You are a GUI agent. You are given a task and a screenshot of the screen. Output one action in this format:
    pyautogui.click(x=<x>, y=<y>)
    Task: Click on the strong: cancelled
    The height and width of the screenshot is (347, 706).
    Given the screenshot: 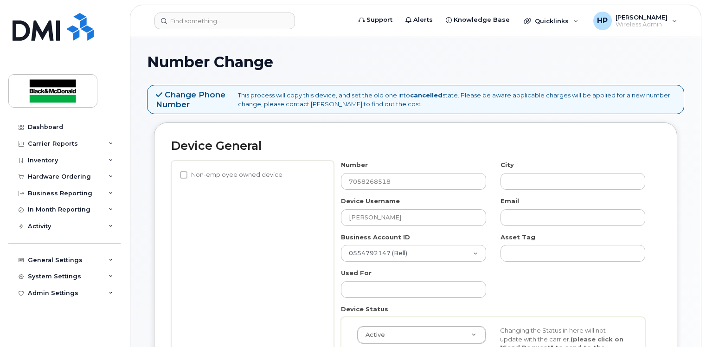 What is the action you would take?
    pyautogui.click(x=426, y=95)
    